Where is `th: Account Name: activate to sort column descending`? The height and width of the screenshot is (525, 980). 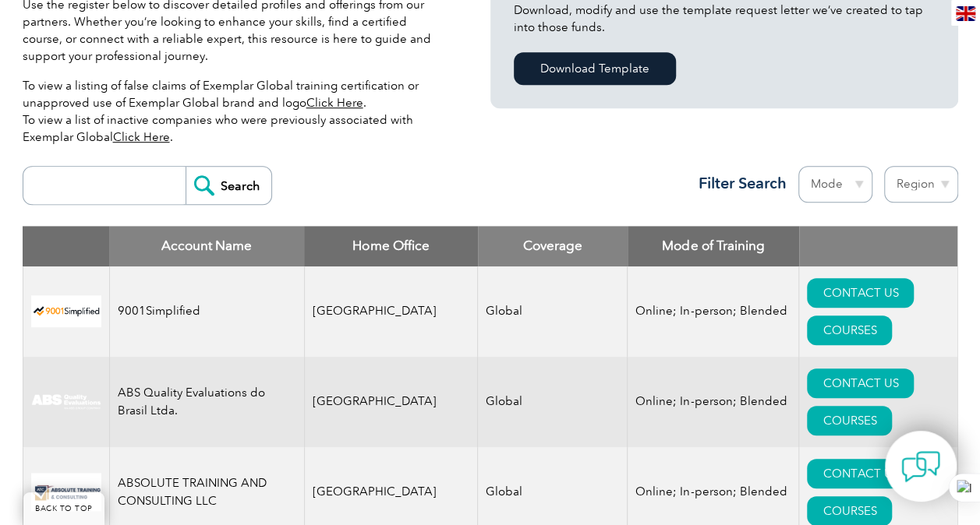
th: Account Name: activate to sort column descending is located at coordinates (206, 246).